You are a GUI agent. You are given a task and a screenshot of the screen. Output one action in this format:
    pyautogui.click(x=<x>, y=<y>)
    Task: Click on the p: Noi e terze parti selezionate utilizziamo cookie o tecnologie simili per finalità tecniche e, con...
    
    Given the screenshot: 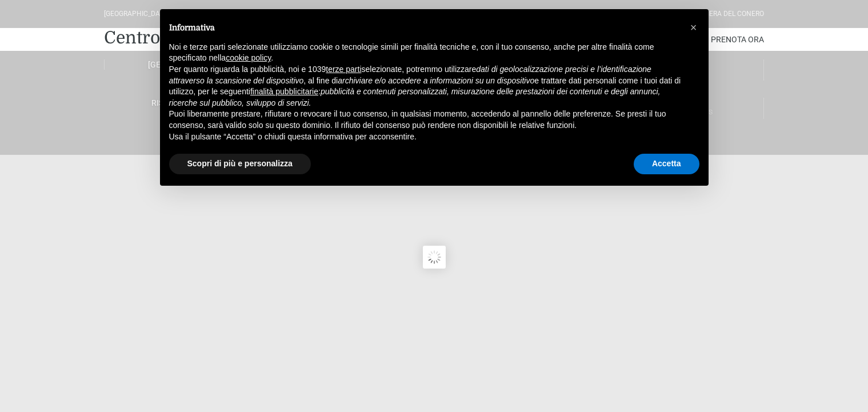 What is the action you would take?
    pyautogui.click(x=425, y=53)
    